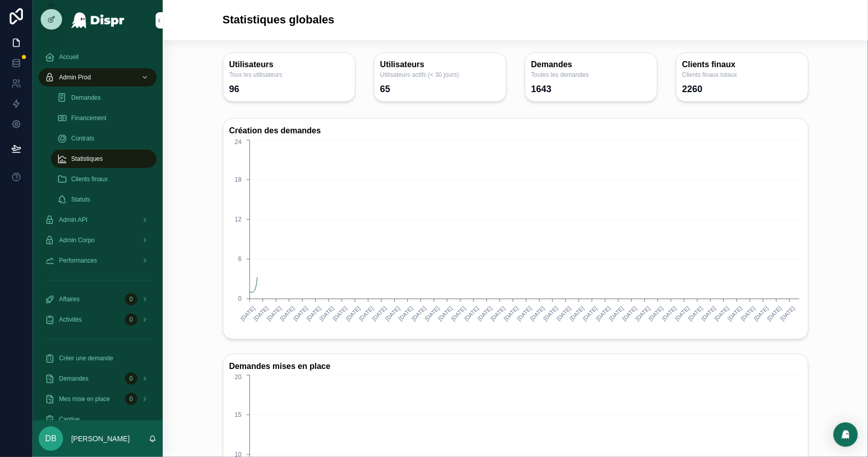 Image resolution: width=868 pixels, height=457 pixels. What do you see at coordinates (97, 77) in the screenshot?
I see `a: Admin Prod` at bounding box center [97, 77].